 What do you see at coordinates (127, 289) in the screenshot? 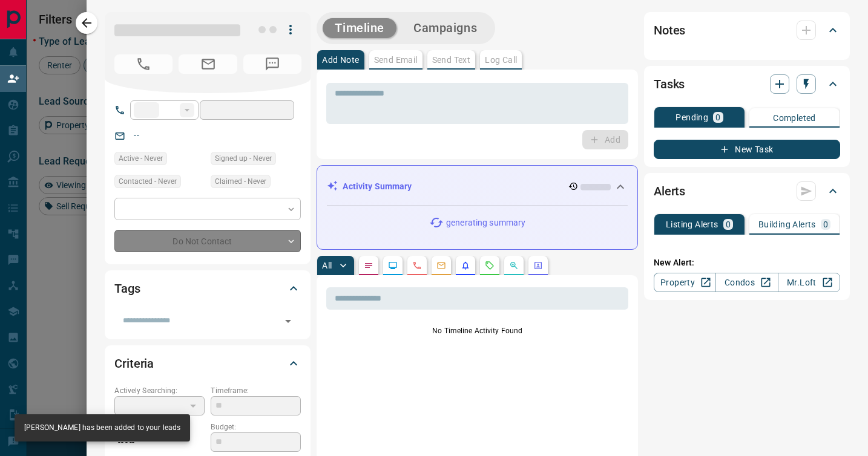
I see `h2: Tags` at bounding box center [127, 289].